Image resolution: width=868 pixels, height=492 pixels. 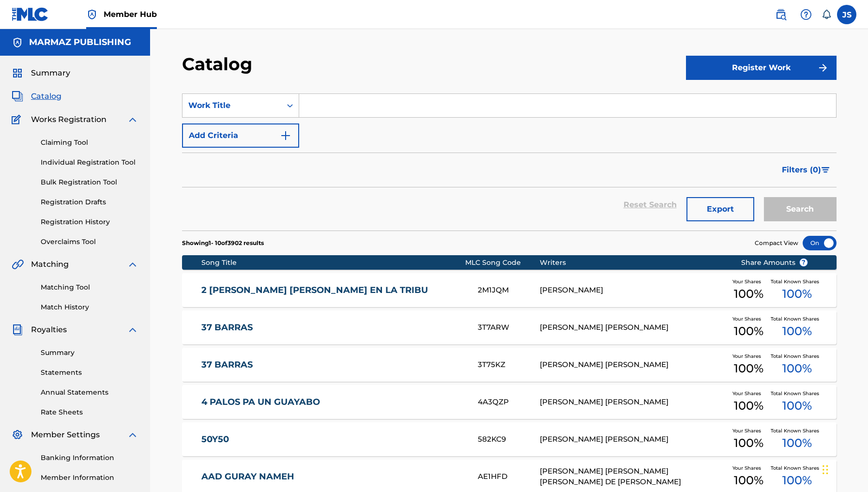 What do you see at coordinates (846, 14) in the screenshot?
I see `div: User Menu` at bounding box center [846, 14].